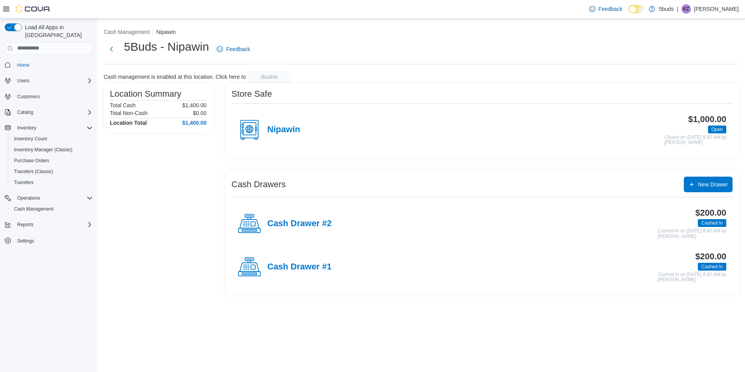 This screenshot has height=372, width=745. I want to click on button: Nipawin, so click(166, 32).